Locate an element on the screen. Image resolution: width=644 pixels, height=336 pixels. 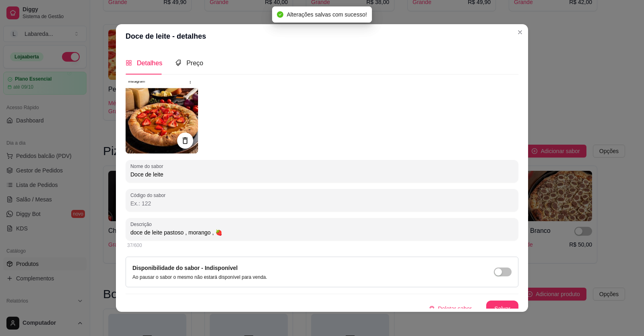
span: appstore is located at coordinates (129, 63).